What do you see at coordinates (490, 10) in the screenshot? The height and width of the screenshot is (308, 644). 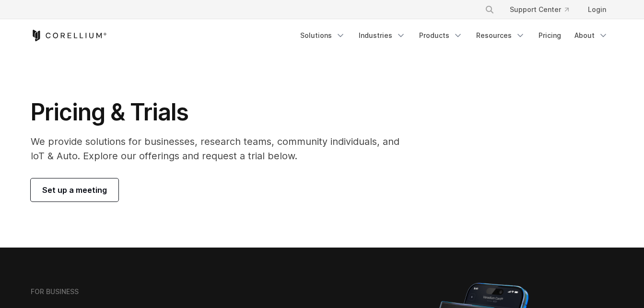 I see `button: Search` at bounding box center [490, 10].